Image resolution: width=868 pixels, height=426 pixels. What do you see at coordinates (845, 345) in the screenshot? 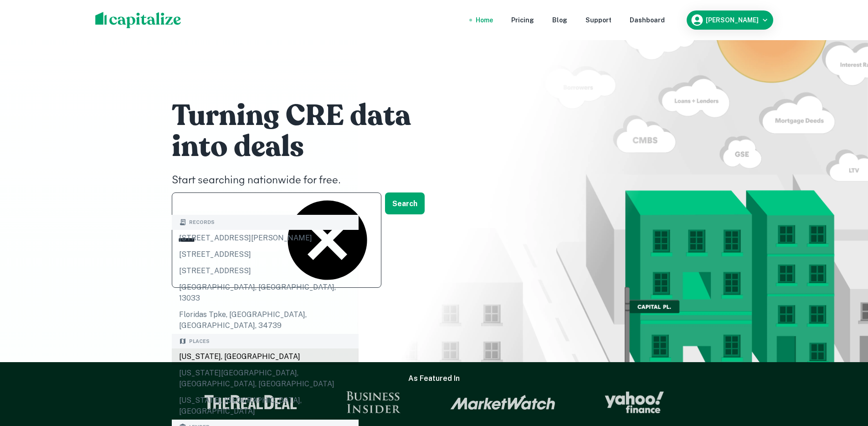
I see `div: Chat Widget` at bounding box center [845, 345].